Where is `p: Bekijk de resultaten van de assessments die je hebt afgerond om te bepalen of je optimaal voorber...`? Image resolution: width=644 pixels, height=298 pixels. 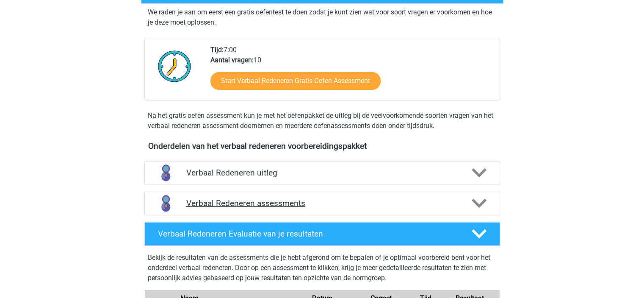 p: Bekijk de resultaten van de assessments die je hebt afgerond om te bepalen of je optimaal voorber... is located at coordinates (322, 267).